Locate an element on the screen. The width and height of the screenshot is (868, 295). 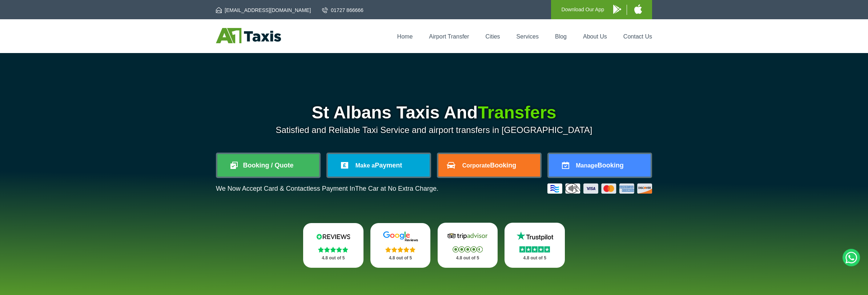
img: A1 Taxis iPhone App is located at coordinates (638, 9).